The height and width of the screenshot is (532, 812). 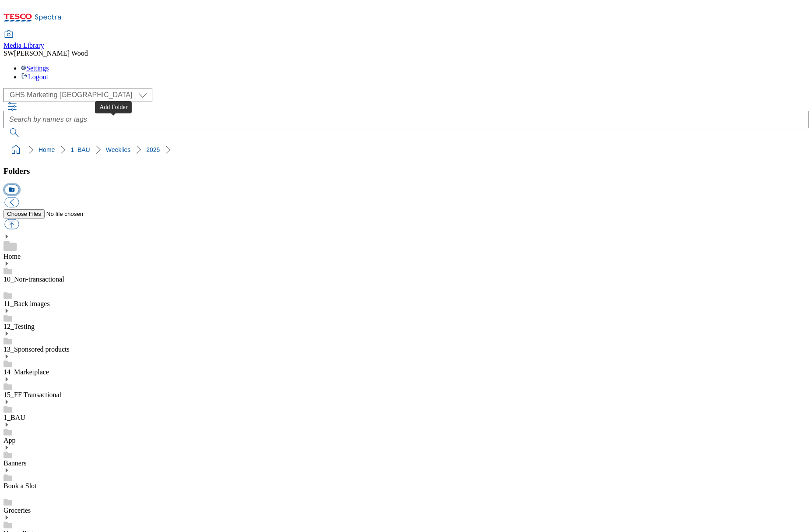 I want to click on a: Media Library, so click(x=24, y=40).